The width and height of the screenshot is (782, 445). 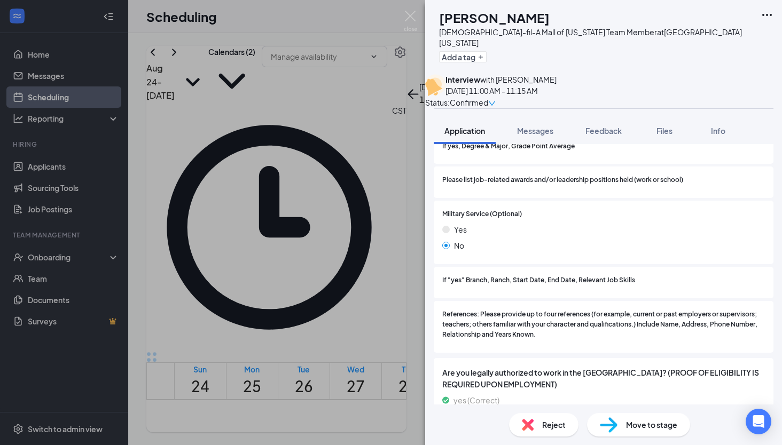 I want to click on span: Please list job-related awards and/or leadership positions held (work or school), so click(x=562, y=180).